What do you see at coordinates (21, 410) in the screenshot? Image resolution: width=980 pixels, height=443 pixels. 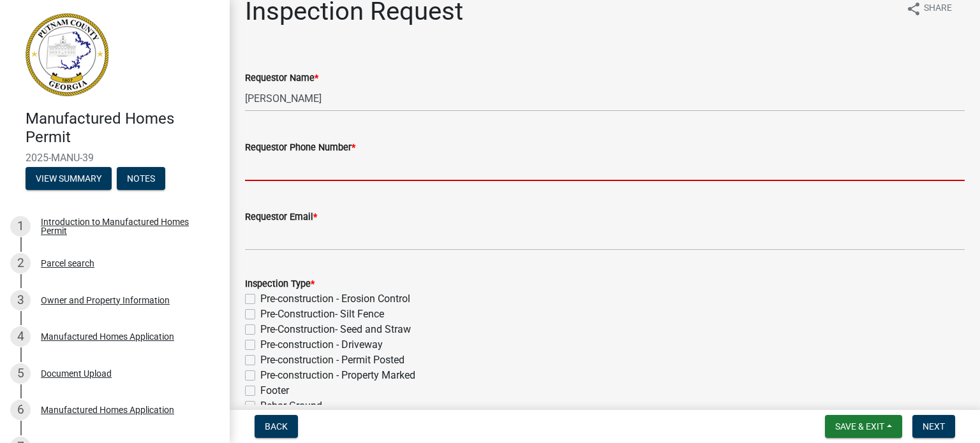 I see `div: 6` at bounding box center [21, 410].